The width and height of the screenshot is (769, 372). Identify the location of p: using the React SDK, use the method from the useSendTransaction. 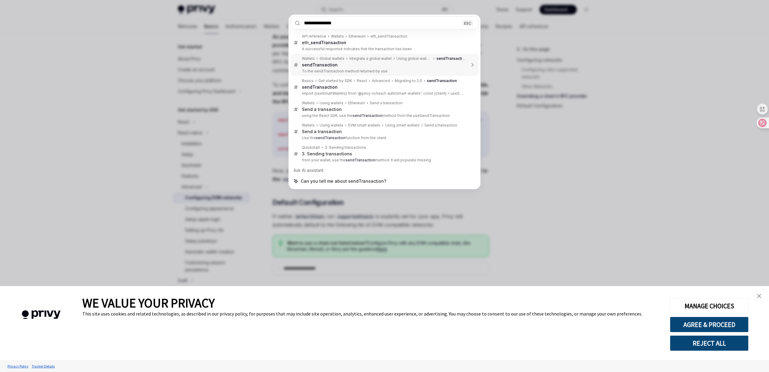
(384, 116).